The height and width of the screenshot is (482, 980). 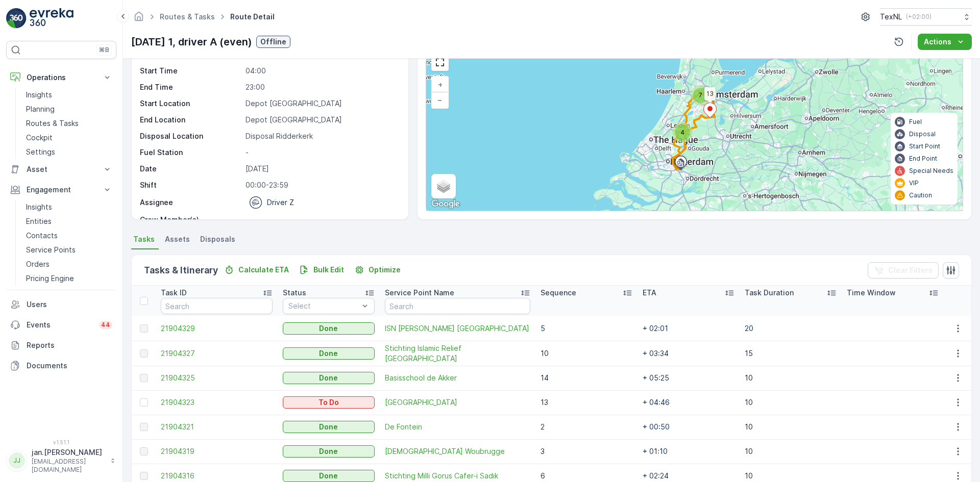 I want to click on a: 21904316, so click(x=217, y=476).